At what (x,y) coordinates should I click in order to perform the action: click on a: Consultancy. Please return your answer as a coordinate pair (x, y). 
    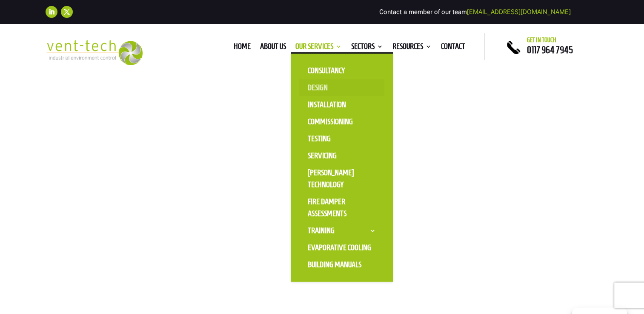
    Looking at the image, I should click on (342, 71).